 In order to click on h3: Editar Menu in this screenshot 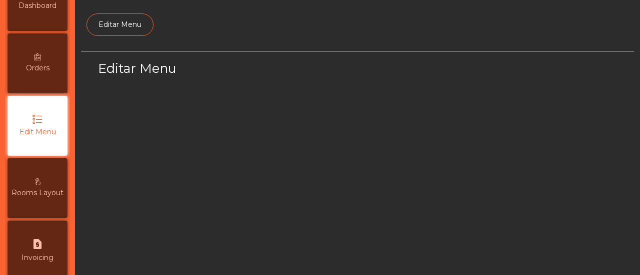, I will do `click(226, 68)`.